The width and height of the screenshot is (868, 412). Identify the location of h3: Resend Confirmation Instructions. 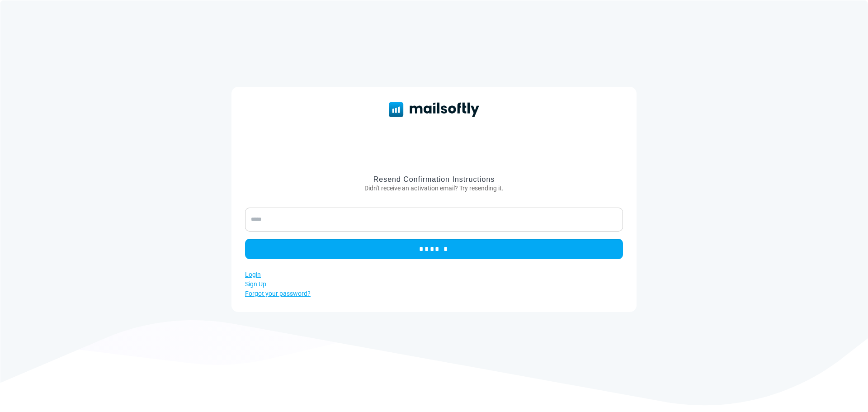
(434, 179).